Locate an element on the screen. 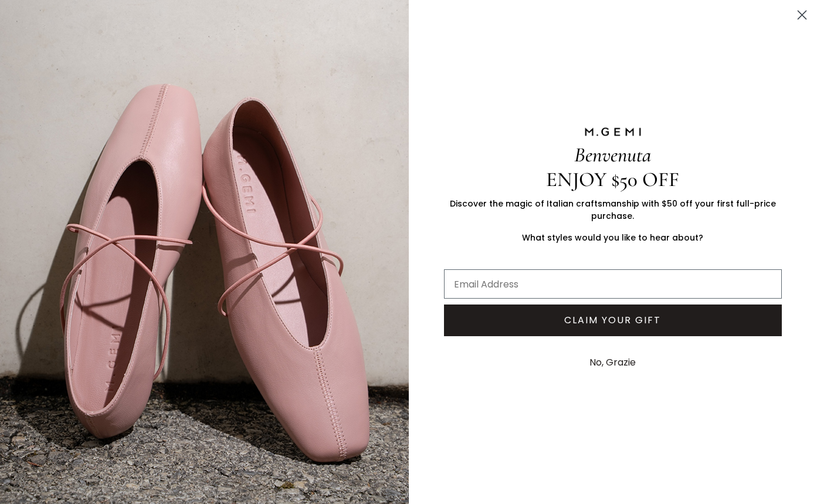 The width and height of the screenshot is (817, 504). input: Email Address is located at coordinates (612, 284).